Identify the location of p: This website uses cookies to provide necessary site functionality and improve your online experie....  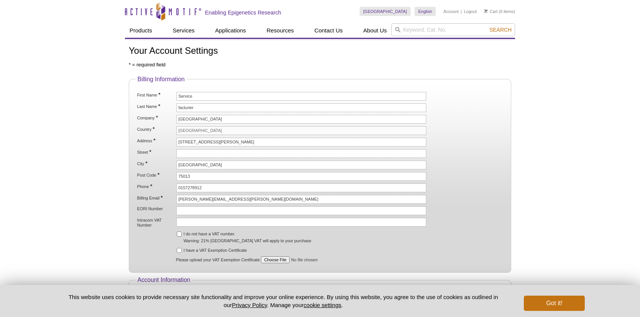
(283, 301).